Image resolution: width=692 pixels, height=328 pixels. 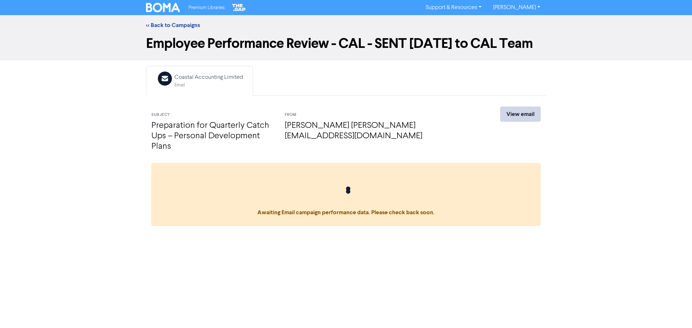 What do you see at coordinates (163, 8) in the screenshot?
I see `img: BOMA Logo` at bounding box center [163, 8].